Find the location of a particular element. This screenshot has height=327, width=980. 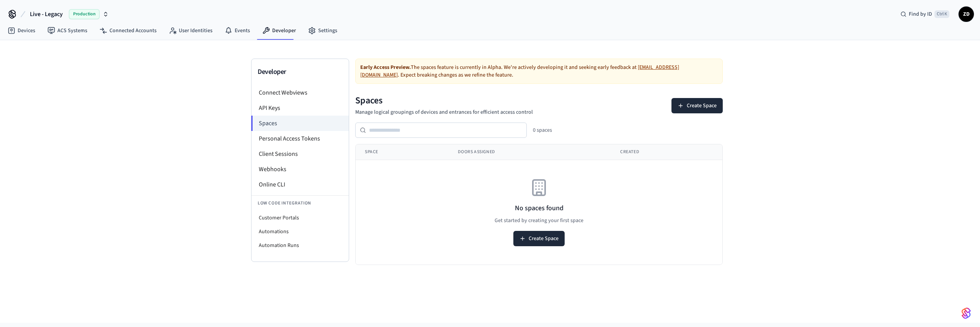

li: Online CLI is located at coordinates (301, 185).